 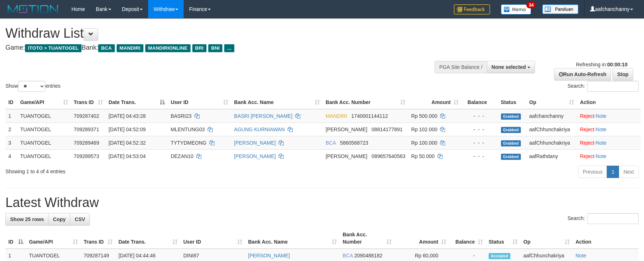 What do you see at coordinates (387, 129) in the screenshot?
I see `span: Copy 08814177891 to clipboard` at bounding box center [387, 129].